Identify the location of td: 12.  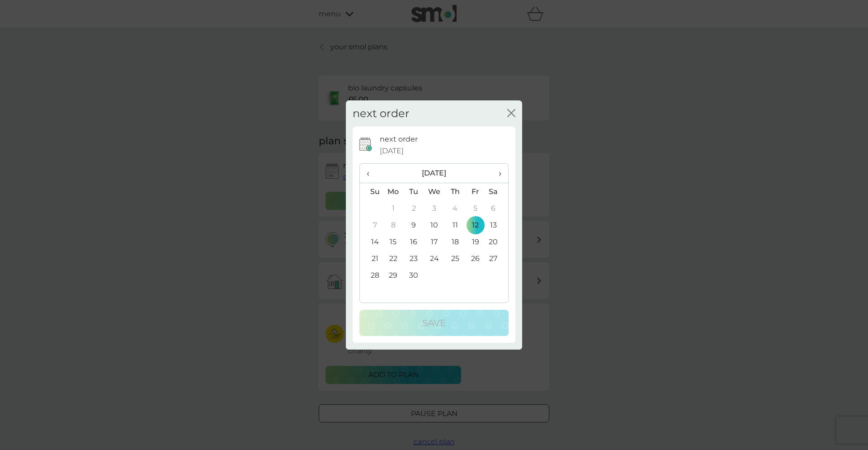
(475, 225).